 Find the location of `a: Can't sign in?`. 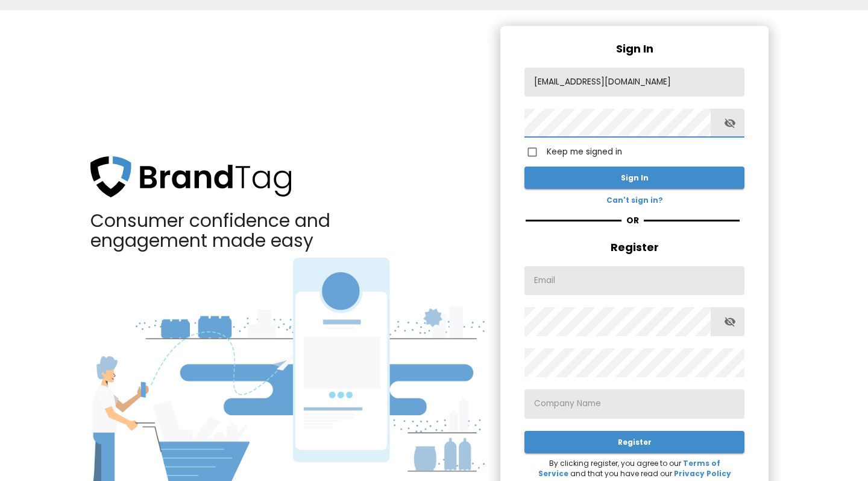

a: Can't sign in? is located at coordinates (634, 199).